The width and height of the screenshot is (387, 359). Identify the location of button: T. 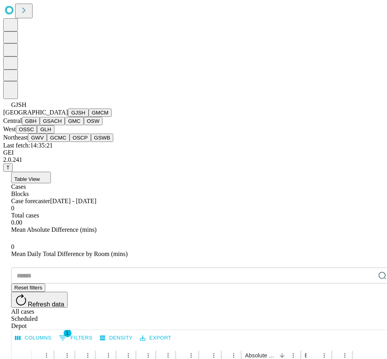
(8, 167).